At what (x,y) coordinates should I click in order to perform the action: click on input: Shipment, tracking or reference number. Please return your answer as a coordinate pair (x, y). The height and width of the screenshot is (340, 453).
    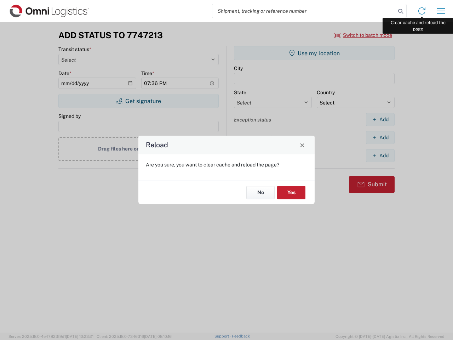
    Looking at the image, I should click on (304, 11).